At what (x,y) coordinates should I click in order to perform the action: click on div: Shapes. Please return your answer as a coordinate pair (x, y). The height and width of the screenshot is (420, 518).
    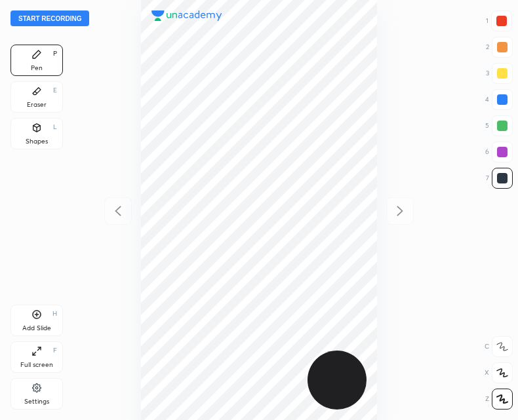
    Looking at the image, I should click on (37, 141).